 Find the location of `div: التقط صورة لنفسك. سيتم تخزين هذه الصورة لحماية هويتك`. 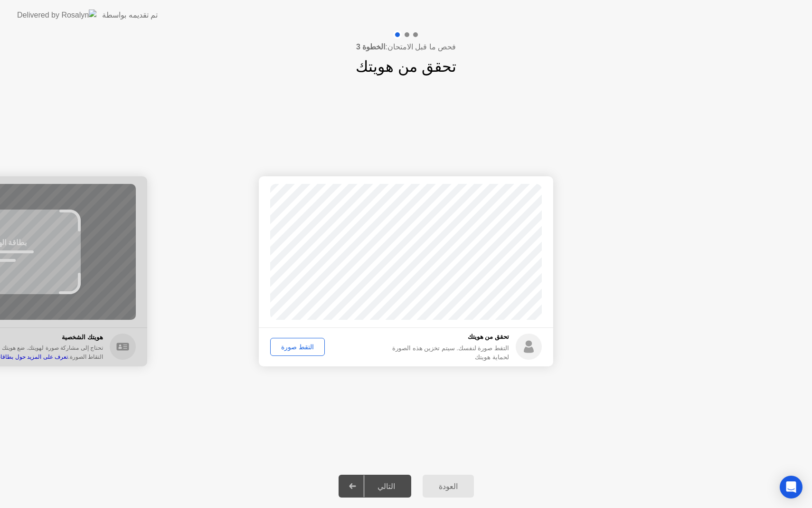

div: التقط صورة لنفسك. سيتم تخزين هذه الصورة لحماية هويتك is located at coordinates (445, 352).